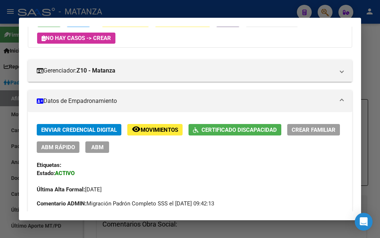 The image size is (380, 238). Describe the element at coordinates (58, 148) in the screenshot. I see `span: ABM Rápido` at that location.